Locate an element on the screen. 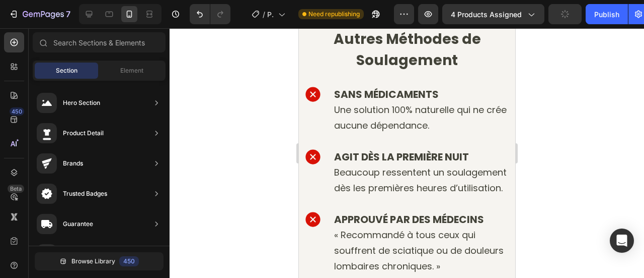 Image resolution: width=644 pixels, height=278 pixels. strong: APPROUVÉ PAR DES MÉDECINS is located at coordinates (110, 191).